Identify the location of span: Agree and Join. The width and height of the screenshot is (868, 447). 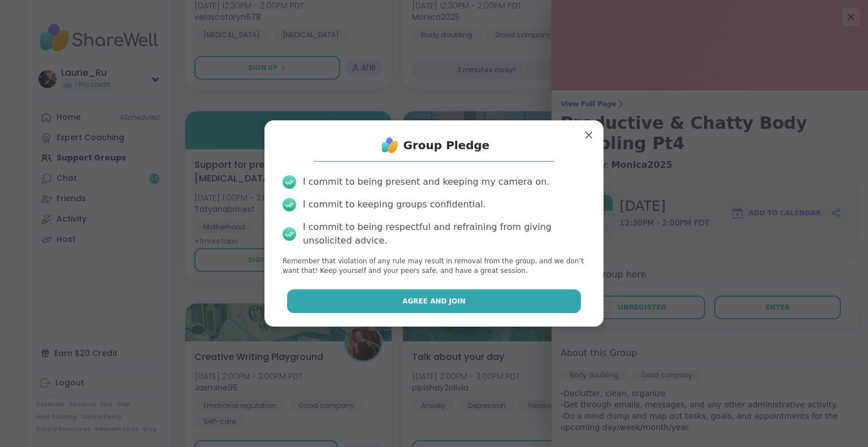
(434, 302).